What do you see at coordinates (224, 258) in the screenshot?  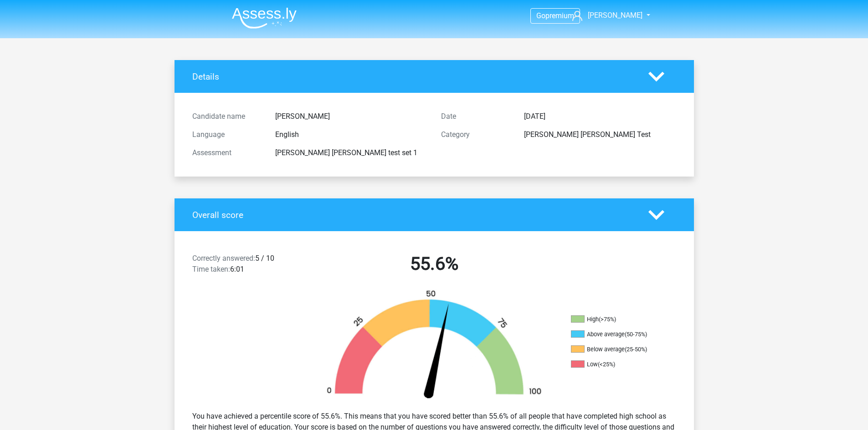 I see `span: Correctly answered:` at bounding box center [224, 258].